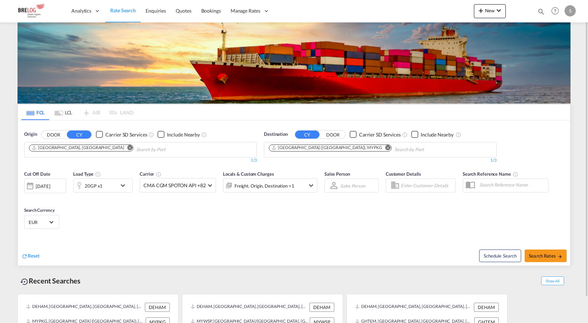 This screenshot has height=323, width=588. I want to click on md-icon: The selected Trucker/Carrierwill be displayed in the rate results If the rates are from another f..., so click(158, 174).